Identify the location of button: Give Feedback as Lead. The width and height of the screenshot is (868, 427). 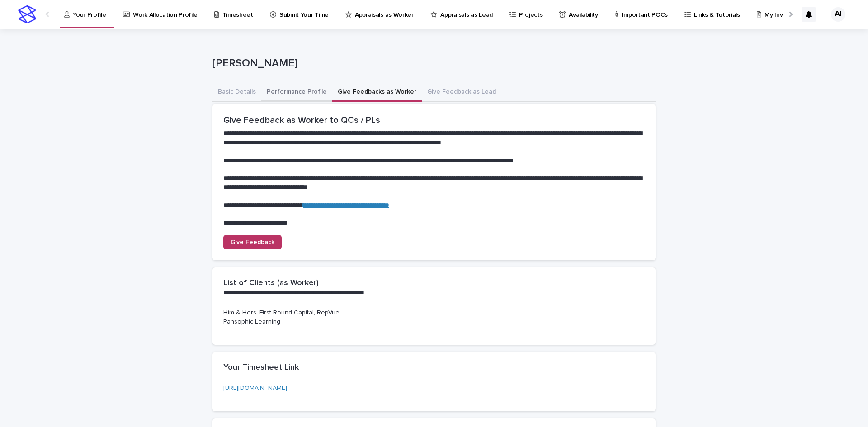
(462, 93).